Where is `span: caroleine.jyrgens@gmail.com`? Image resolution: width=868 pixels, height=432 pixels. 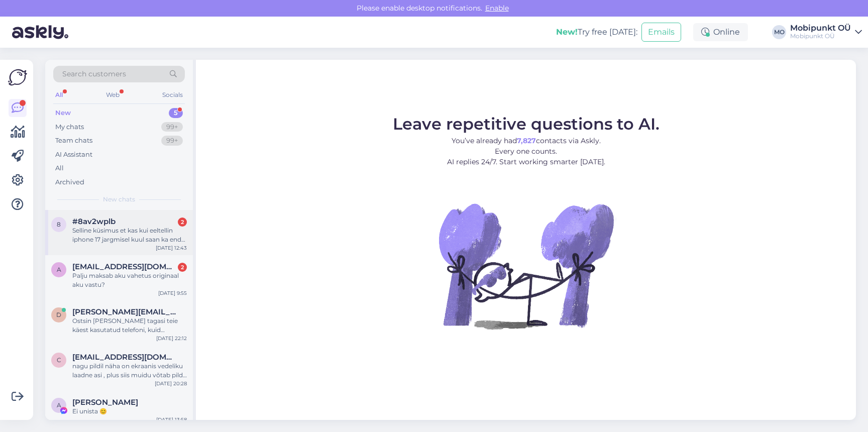 span: caroleine.jyrgens@gmail.com is located at coordinates (124, 357).